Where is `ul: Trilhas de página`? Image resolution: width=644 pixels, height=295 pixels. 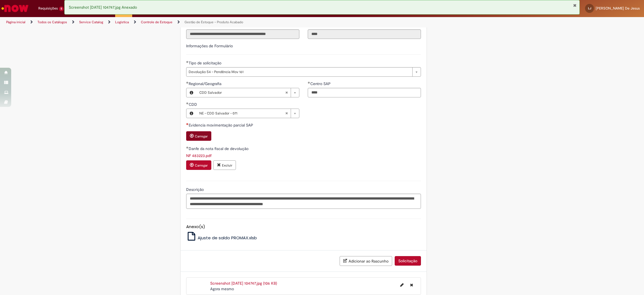
ul: Trilhas de página is located at coordinates (215, 22).